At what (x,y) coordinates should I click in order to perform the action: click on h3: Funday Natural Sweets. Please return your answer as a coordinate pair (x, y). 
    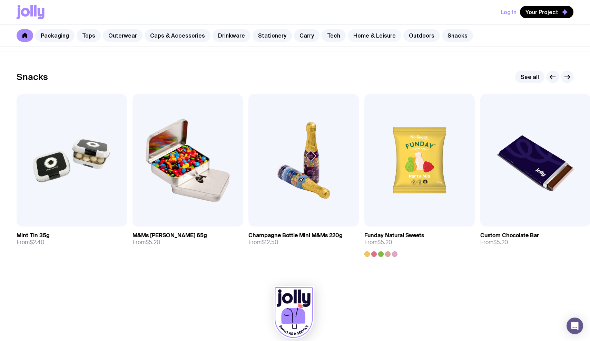
    Looking at the image, I should click on (394, 236).